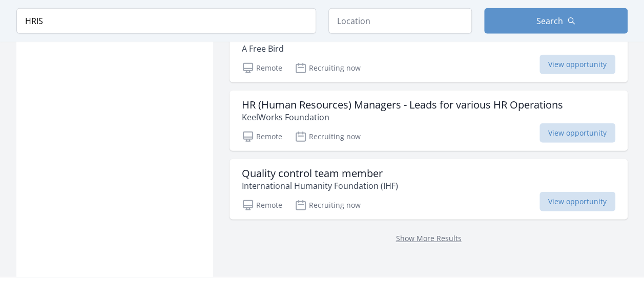 This screenshot has width=644, height=304. Describe the element at coordinates (400, 21) in the screenshot. I see `input: Location` at that location.